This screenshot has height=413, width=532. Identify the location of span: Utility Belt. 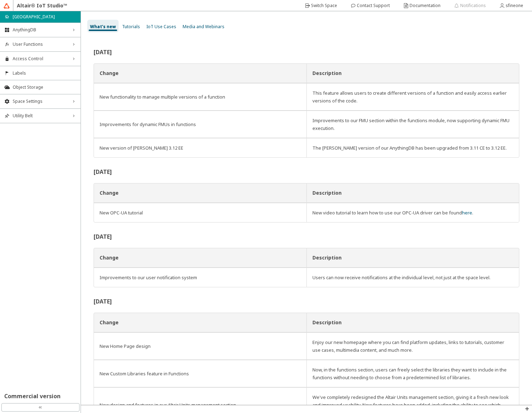
(40, 116).